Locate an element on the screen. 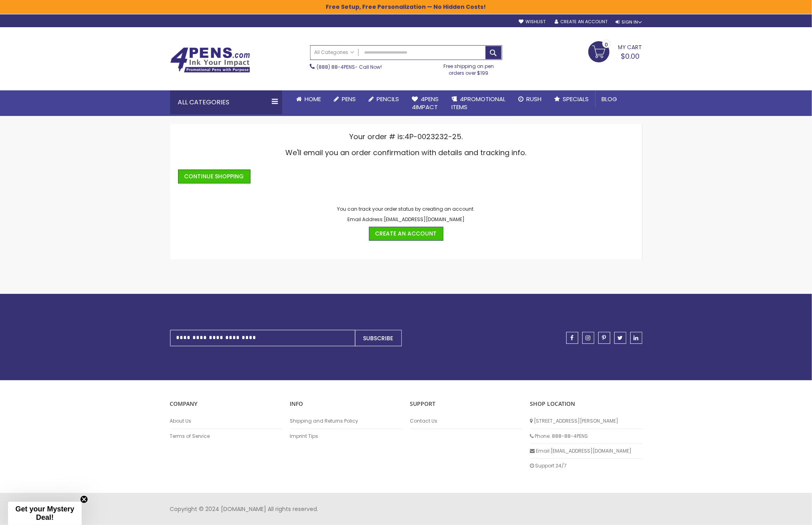  button: Close teaser is located at coordinates (84, 499).